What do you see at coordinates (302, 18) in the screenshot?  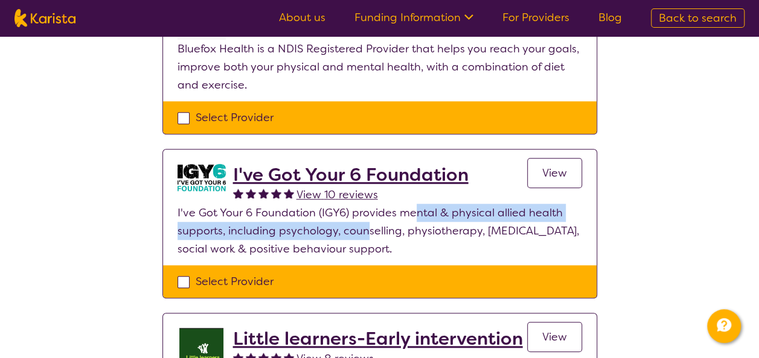 I see `a: About us` at bounding box center [302, 18].